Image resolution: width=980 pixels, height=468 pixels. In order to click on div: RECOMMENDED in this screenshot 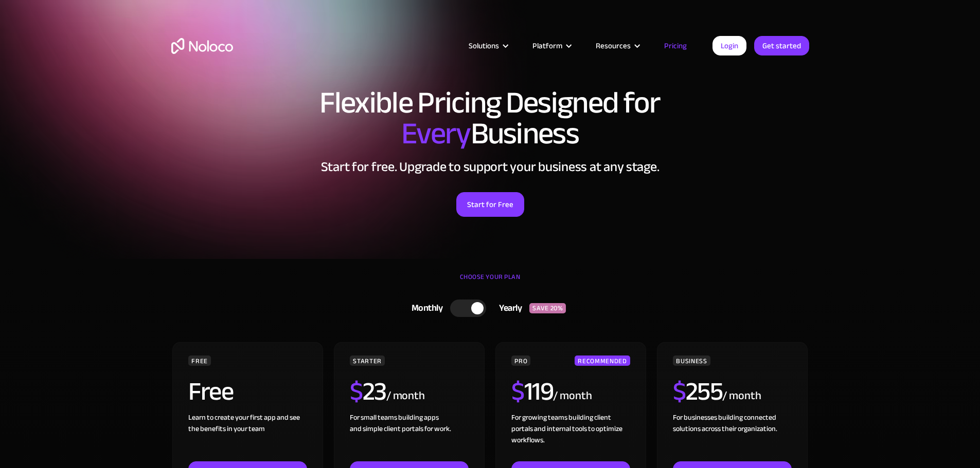, I will do `click(602, 361)`.